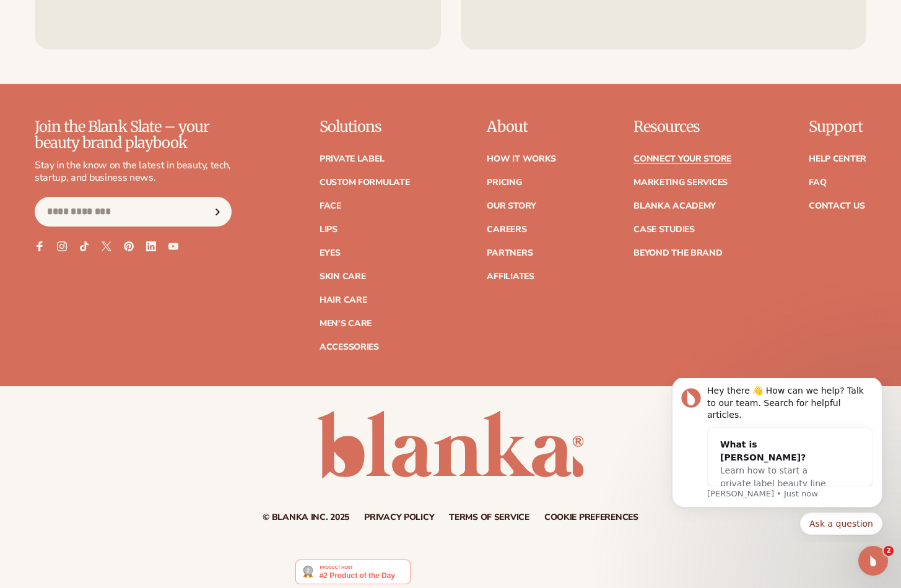 This screenshot has width=901, height=588. Describe the element at coordinates (399, 517) in the screenshot. I see `a: Privacy policy` at that location.